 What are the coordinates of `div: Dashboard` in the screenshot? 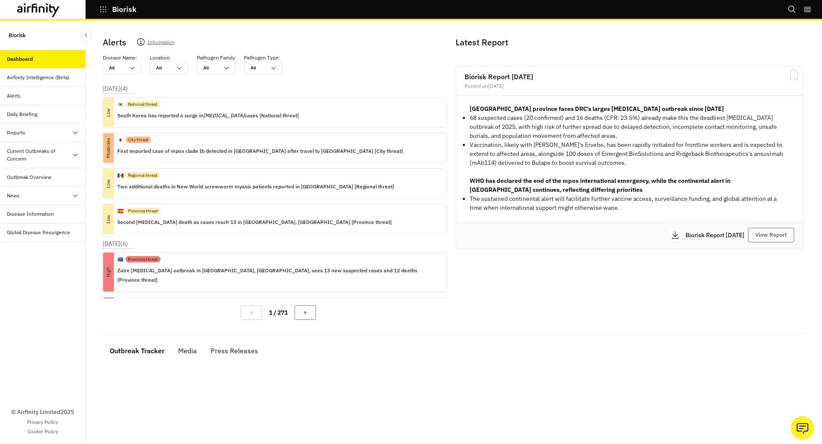 It's located at (20, 59).